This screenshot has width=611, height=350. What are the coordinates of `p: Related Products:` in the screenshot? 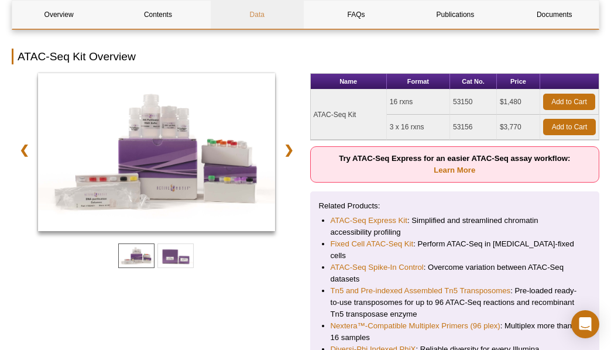 It's located at (455, 206).